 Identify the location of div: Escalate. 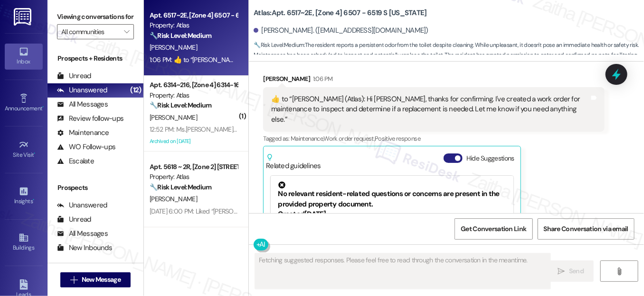
(75, 161).